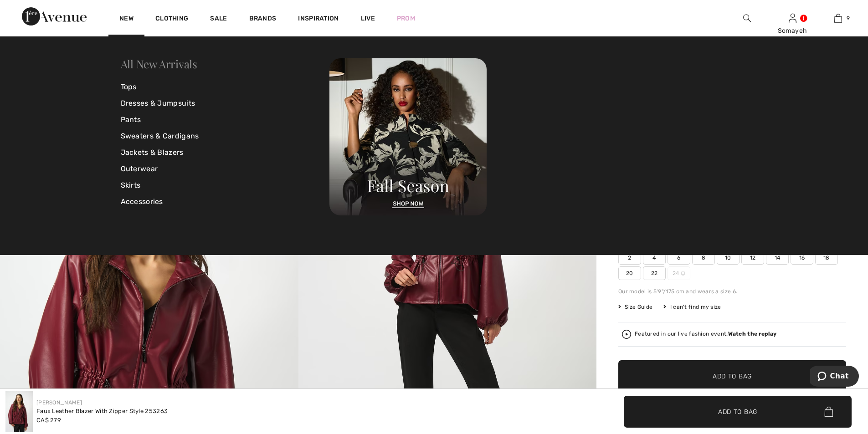 The image size is (868, 434). Describe the element at coordinates (793, 19) in the screenshot. I see `img: My Info` at that location.